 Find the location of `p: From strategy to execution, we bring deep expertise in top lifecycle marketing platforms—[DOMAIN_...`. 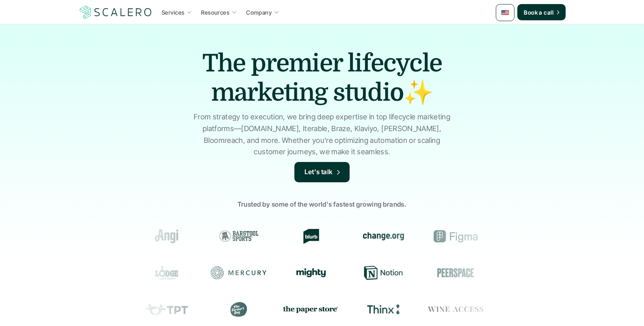

p: From strategy to execution, we bring deep expertise in top lifecycle marketing platforms—[DOMAIN_... is located at coordinates (322, 135).